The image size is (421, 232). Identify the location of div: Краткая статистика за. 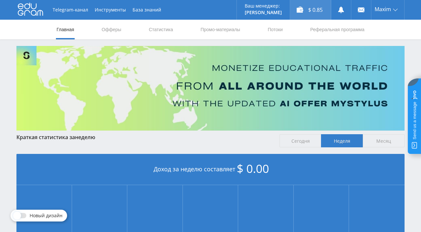
(145, 137).